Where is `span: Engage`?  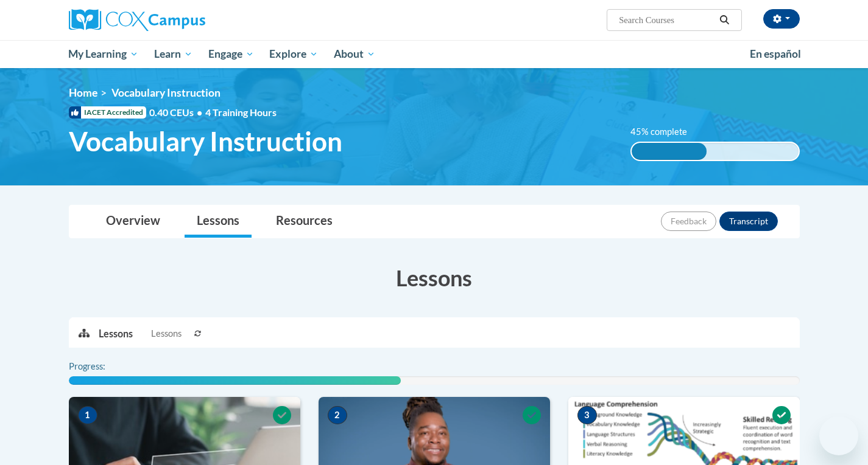 span: Engage is located at coordinates (231, 54).